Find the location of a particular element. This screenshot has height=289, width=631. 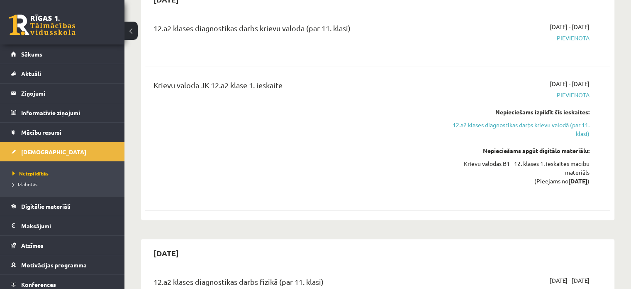

a: 12.a2 klases diagnostikas darbs krievu valodā (par 11. klasi) is located at coordinates (521, 129).